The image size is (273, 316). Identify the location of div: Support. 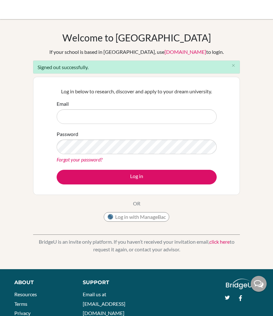
(107, 283).